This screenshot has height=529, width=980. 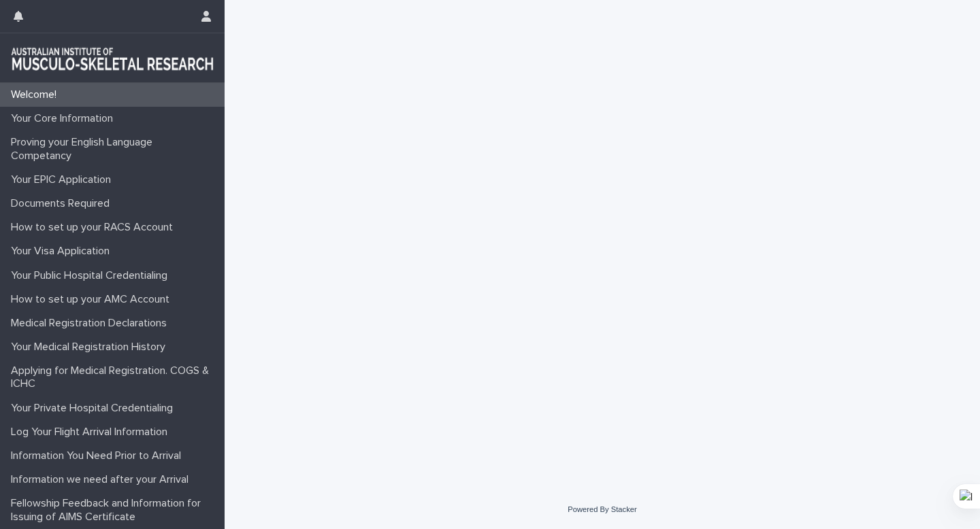 What do you see at coordinates (93, 299) in the screenshot?
I see `p: How to set up your AMC Account` at bounding box center [93, 299].